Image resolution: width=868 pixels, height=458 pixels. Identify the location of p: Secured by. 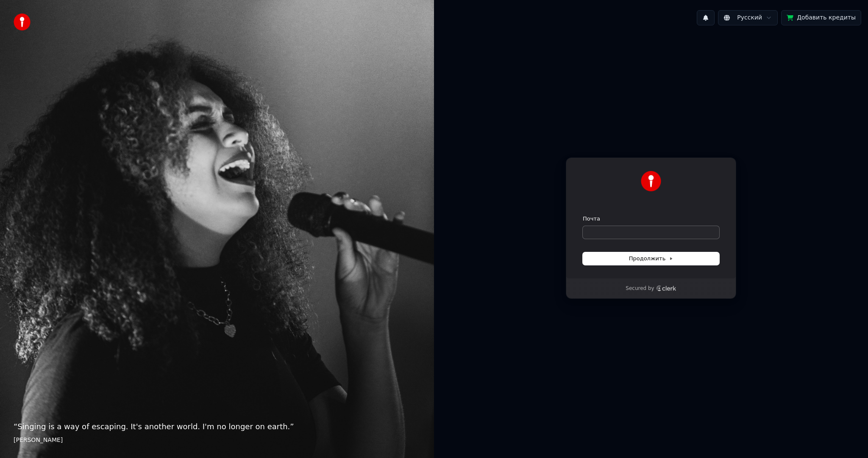
(639, 289).